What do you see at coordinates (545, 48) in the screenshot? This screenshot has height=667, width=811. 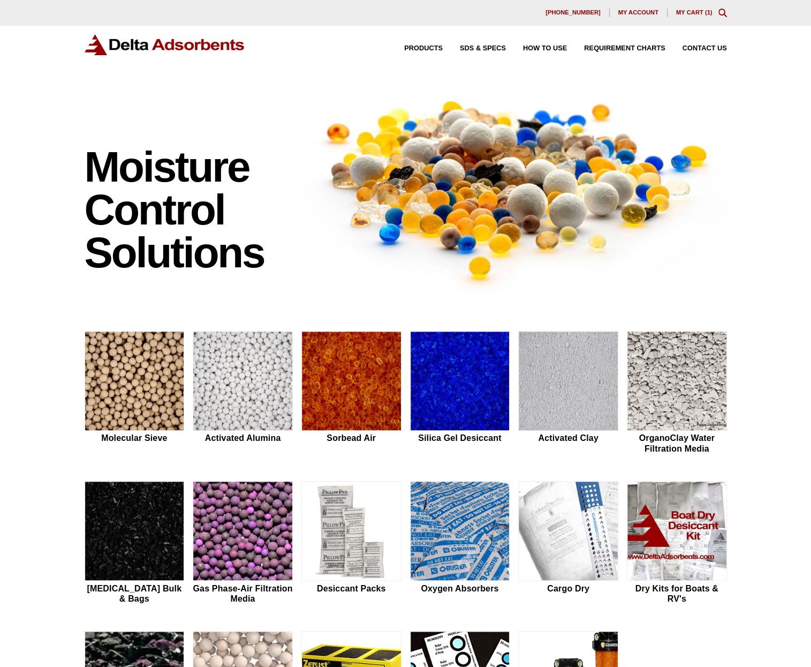 I see `span: How to Use` at bounding box center [545, 48].